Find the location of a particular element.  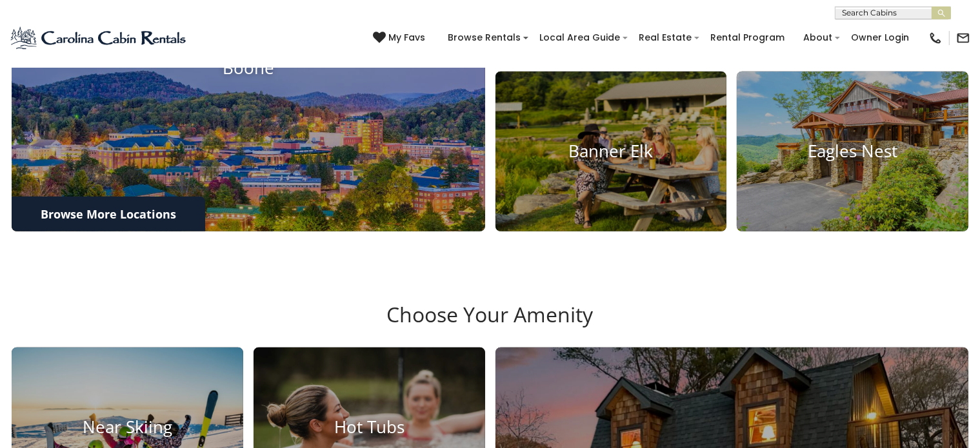

a: Eagles Nest is located at coordinates (852, 152).